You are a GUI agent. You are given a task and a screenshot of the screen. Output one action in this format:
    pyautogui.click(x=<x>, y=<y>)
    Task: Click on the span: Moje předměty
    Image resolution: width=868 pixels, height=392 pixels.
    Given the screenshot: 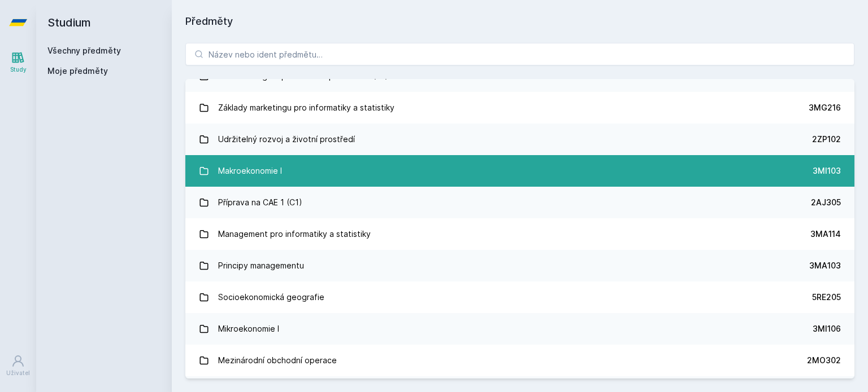 What is the action you would take?
    pyautogui.click(x=78, y=71)
    